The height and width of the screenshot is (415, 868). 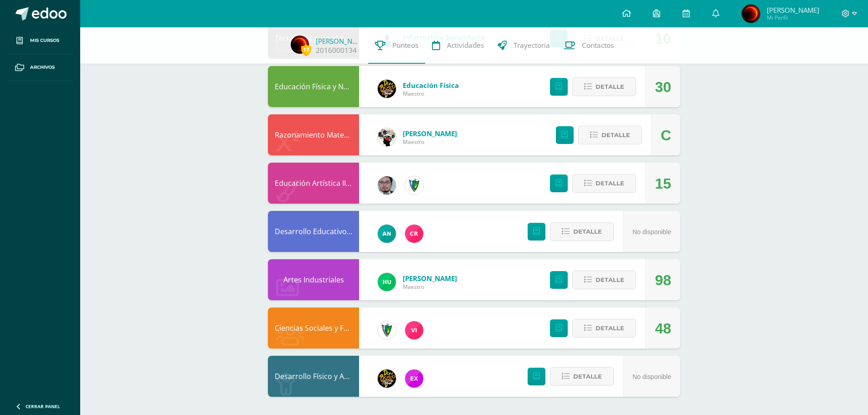 What do you see at coordinates (431, 85) in the screenshot?
I see `span: Educación Física` at bounding box center [431, 85].